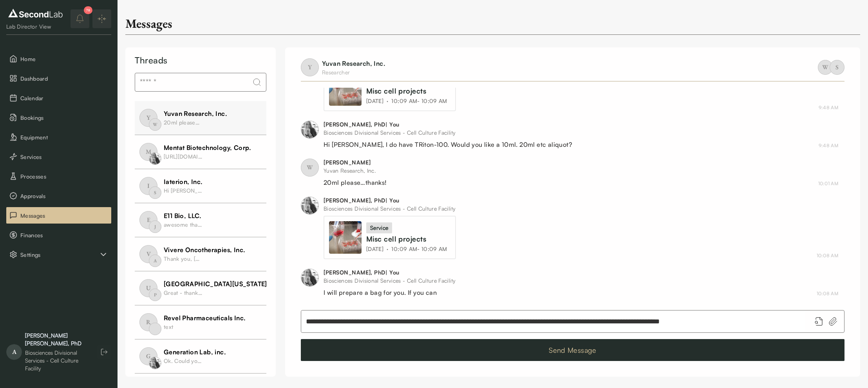  What do you see at coordinates (149, 288) in the screenshot?
I see `span: U` at bounding box center [149, 288].